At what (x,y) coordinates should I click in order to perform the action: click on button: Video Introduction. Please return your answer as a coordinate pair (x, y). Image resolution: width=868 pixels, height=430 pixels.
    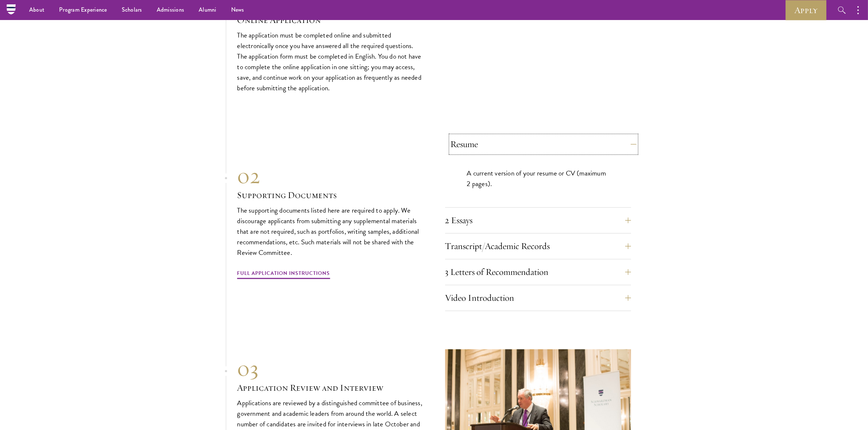
    Looking at the image, I should click on (538, 298).